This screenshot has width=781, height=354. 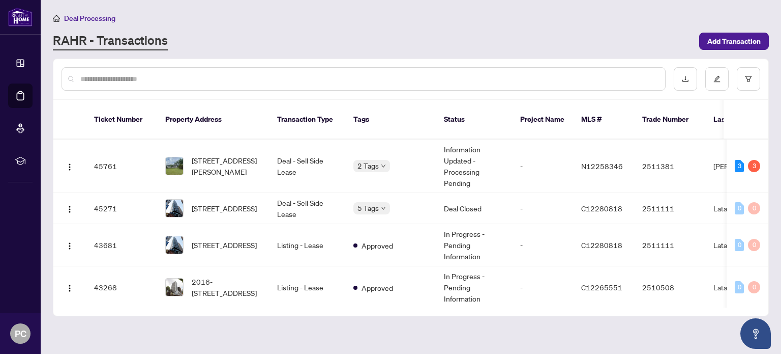 What do you see at coordinates (474, 166) in the screenshot?
I see `td: Information Updated - Processing Pending` at bounding box center [474, 166].